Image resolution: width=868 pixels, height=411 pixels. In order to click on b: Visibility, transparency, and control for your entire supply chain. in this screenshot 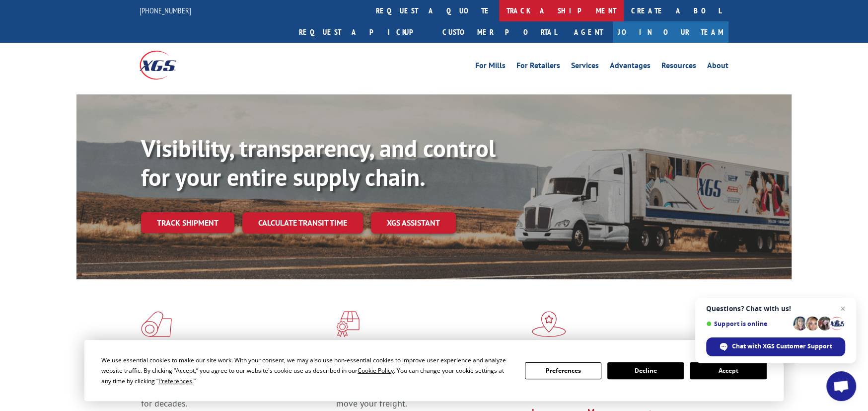, I will do `click(318, 163)`.